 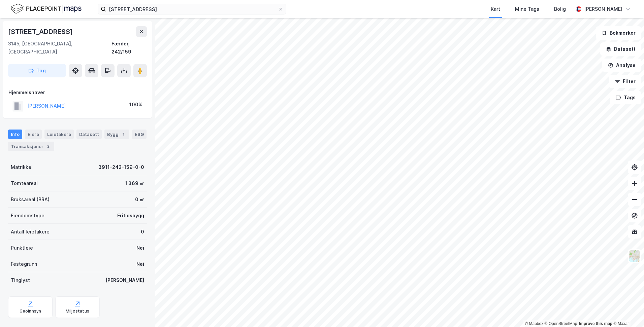 What do you see at coordinates (129, 48) in the screenshot?
I see `div: Færder, 242/159` at bounding box center [129, 48].